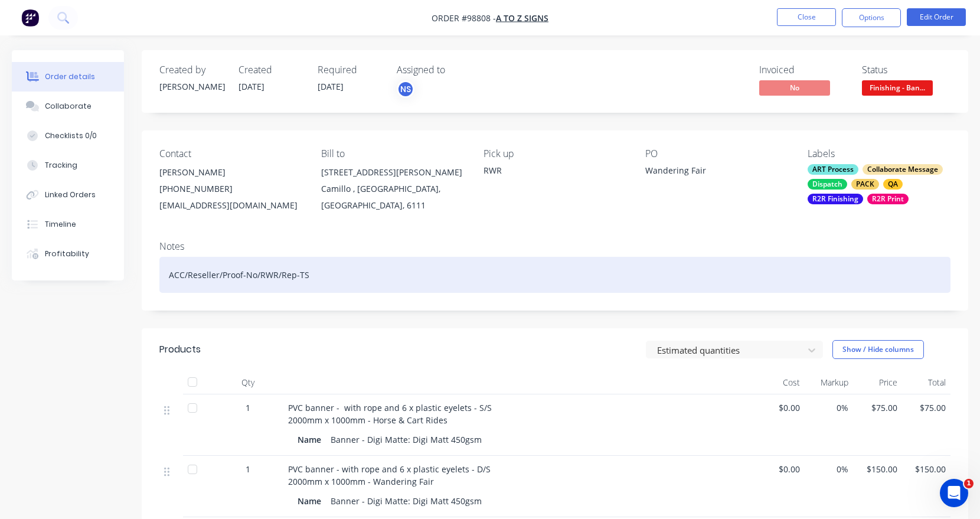 The width and height of the screenshot is (980, 519). What do you see at coordinates (926, 382) in the screenshot?
I see `div: Total` at bounding box center [926, 382].